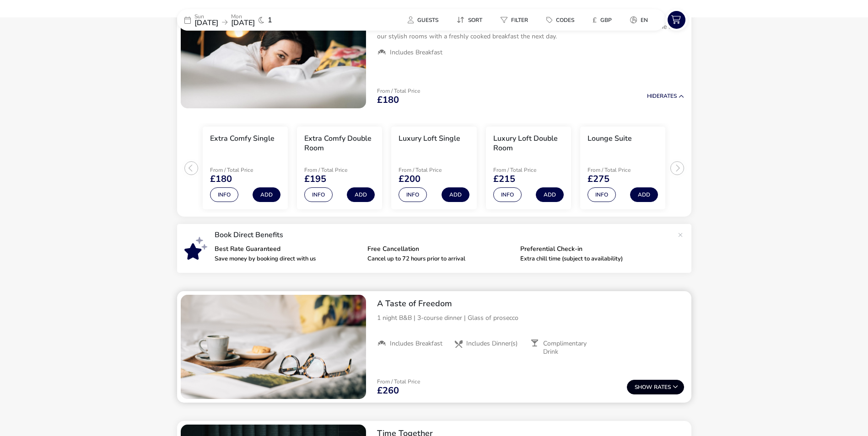 This screenshot has height=436, width=868. I want to click on span: en, so click(644, 20).